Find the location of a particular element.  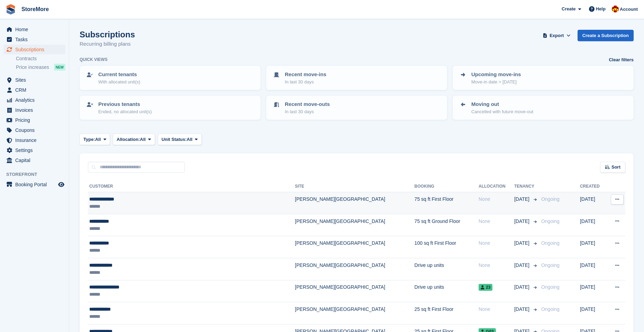

span: All is located at coordinates (190, 140).